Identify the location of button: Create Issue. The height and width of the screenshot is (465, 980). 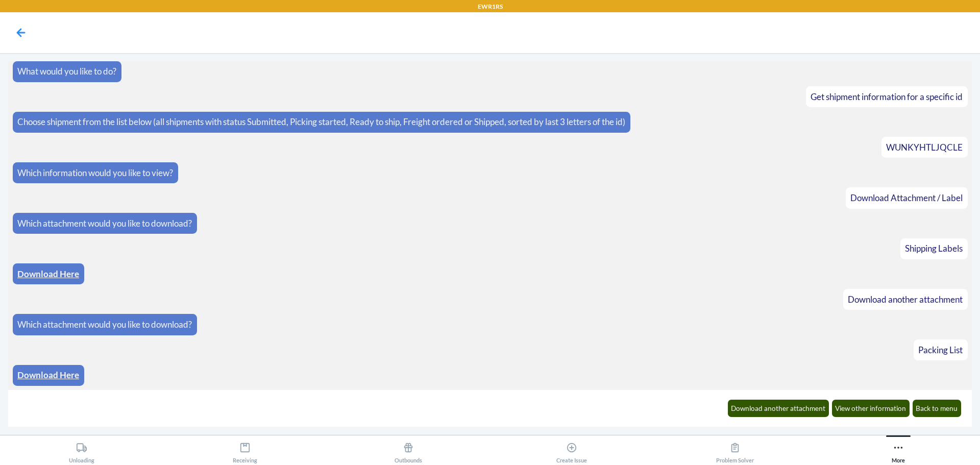
(571, 449).